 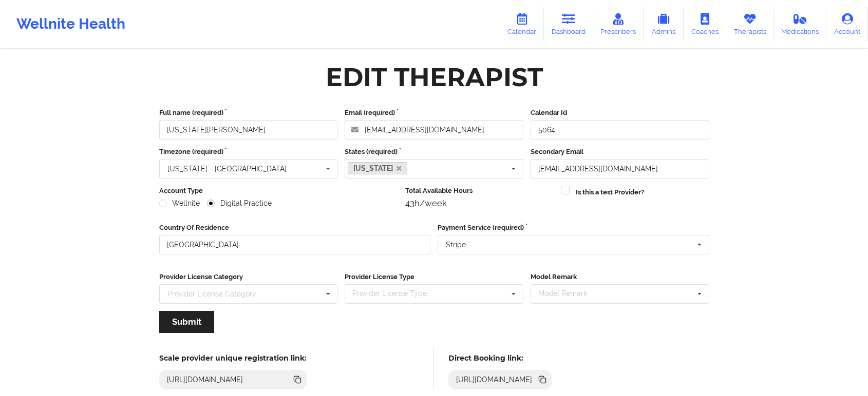 I want to click on label: Provider License Category, so click(x=248, y=277).